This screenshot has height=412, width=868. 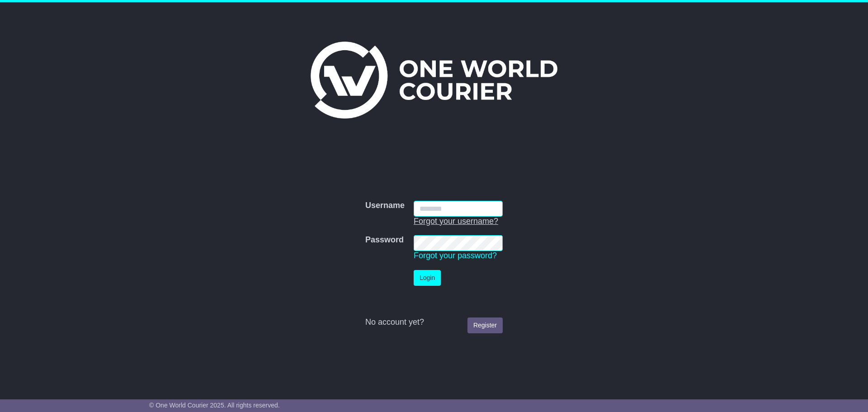 I want to click on img: One World, so click(x=434, y=80).